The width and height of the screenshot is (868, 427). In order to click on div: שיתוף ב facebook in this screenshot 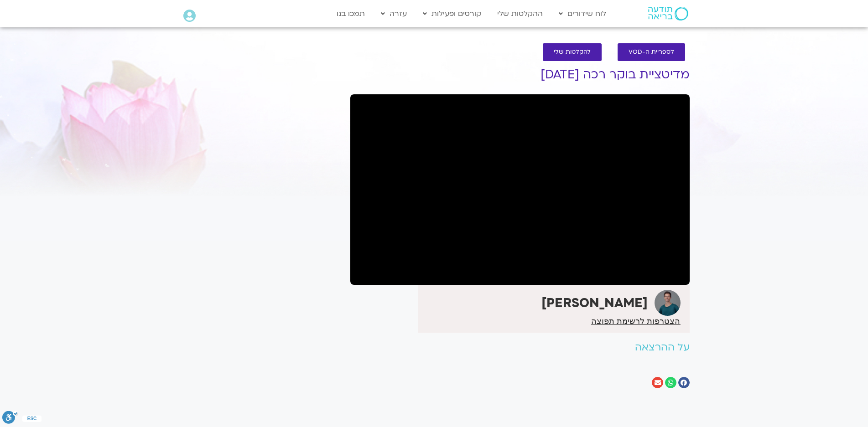, I will do `click(683, 382)`.